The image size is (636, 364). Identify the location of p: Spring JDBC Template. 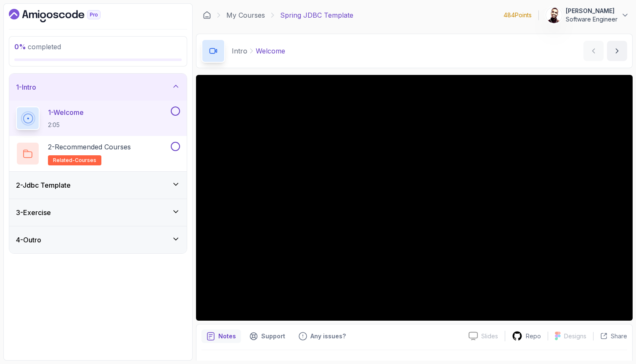
(317, 15).